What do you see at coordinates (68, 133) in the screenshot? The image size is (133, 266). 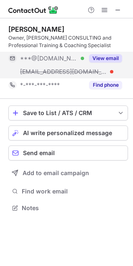 I see `button: AI write personalized message` at bounding box center [68, 133].